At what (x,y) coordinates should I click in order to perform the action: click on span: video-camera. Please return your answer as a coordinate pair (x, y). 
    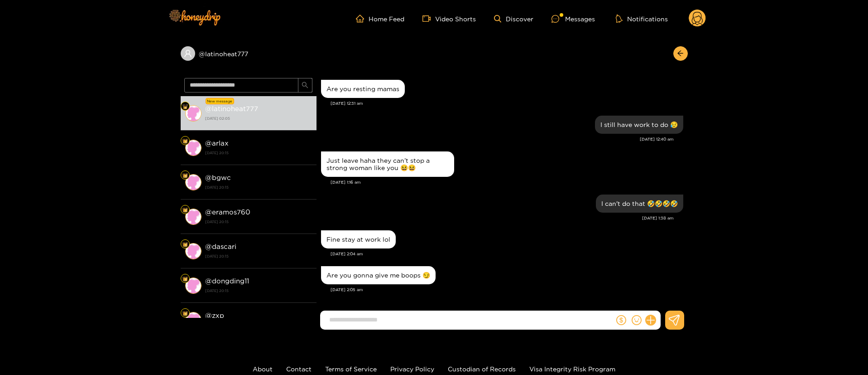
    Looking at the image, I should click on (429, 19).